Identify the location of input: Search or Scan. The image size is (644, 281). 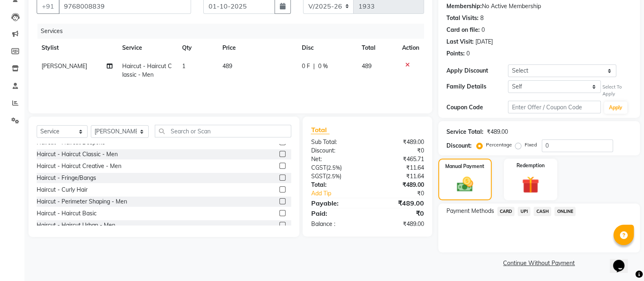
(223, 131).